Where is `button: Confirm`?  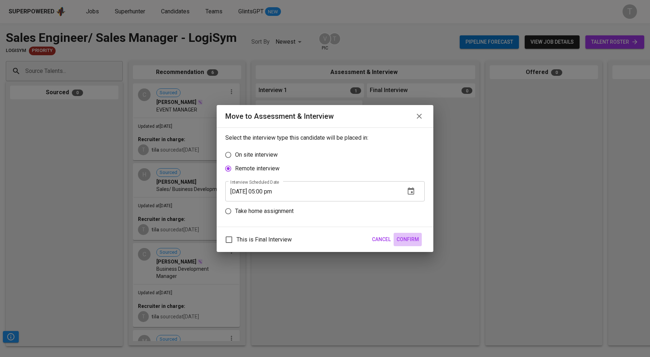
button: Confirm is located at coordinates (407, 239).